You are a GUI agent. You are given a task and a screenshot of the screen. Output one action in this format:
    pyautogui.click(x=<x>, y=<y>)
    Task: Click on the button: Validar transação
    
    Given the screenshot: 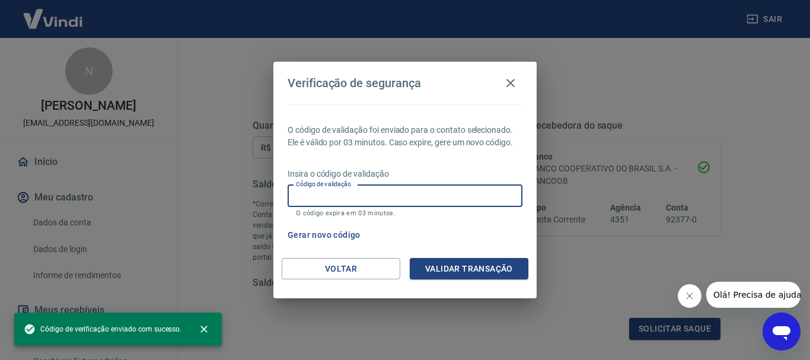 What is the action you would take?
    pyautogui.click(x=469, y=269)
    